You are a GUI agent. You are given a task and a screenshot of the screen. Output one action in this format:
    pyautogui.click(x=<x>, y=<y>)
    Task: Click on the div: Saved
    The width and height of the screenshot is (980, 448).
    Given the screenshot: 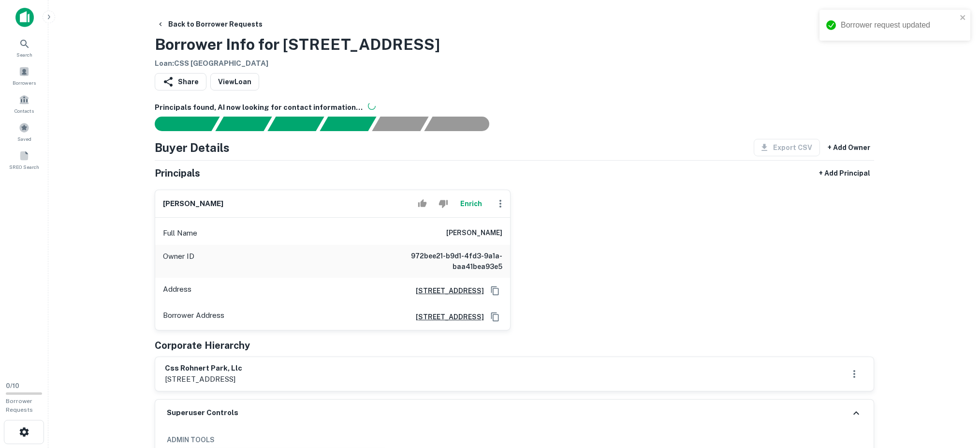 What is the action you would take?
    pyautogui.click(x=24, y=132)
    